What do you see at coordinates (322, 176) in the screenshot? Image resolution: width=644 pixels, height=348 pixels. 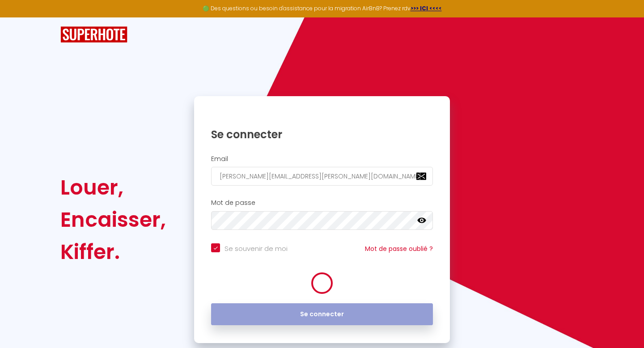 I see `input: Ton Email` at bounding box center [322, 176].